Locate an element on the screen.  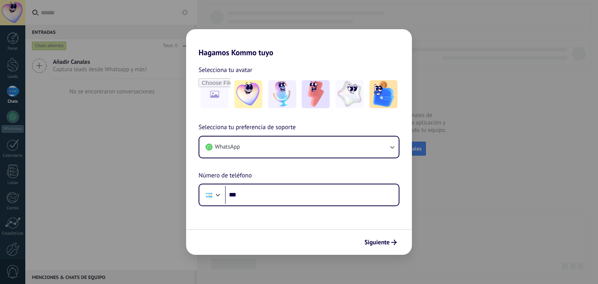
h2: Hagamos Kommo tuyo is located at coordinates (299, 43).